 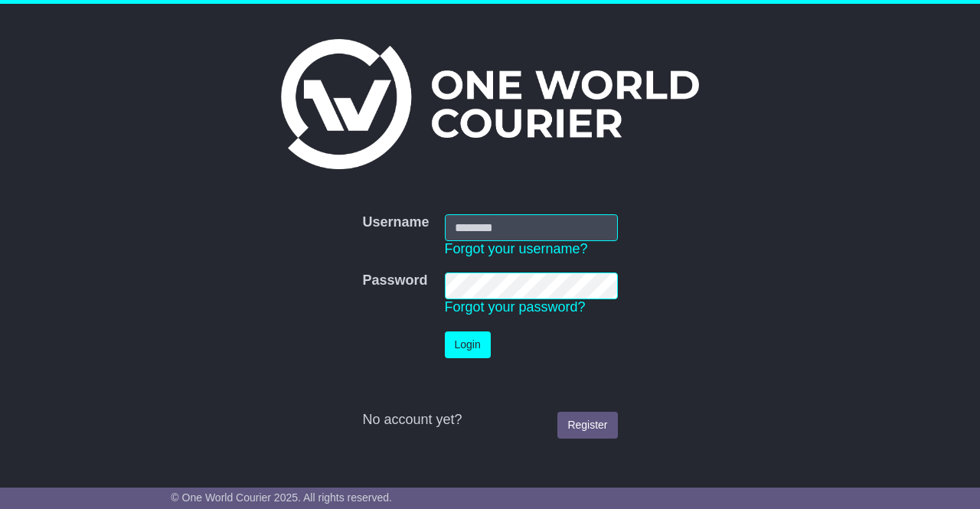 I want to click on a: Forgot your username?, so click(x=516, y=249).